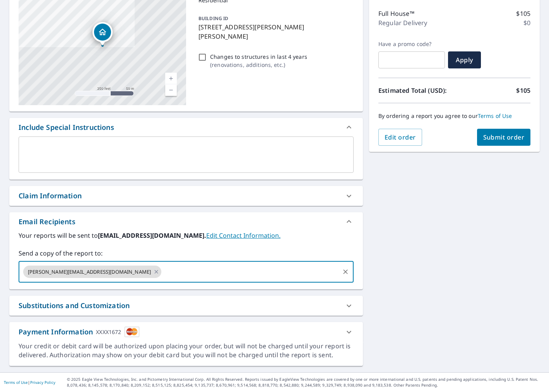  What do you see at coordinates (132, 332) in the screenshot?
I see `img: cardImage` at bounding box center [132, 332].